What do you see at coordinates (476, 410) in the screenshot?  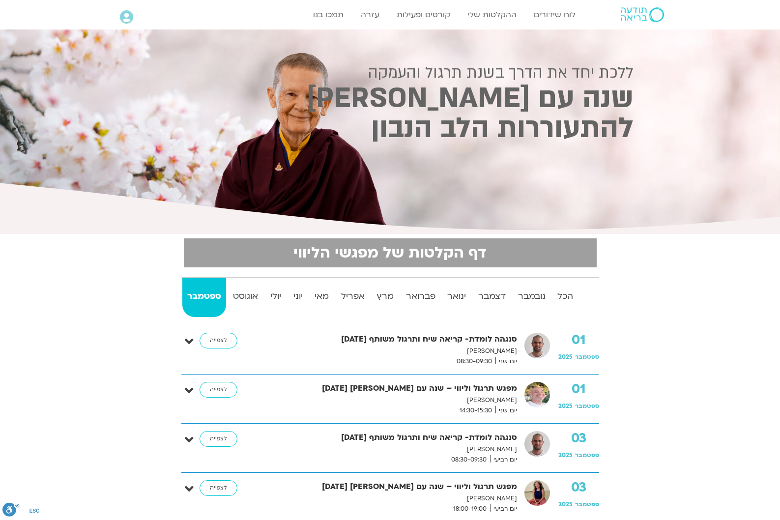 I see `span: 14:30-15:30` at bounding box center [476, 410].